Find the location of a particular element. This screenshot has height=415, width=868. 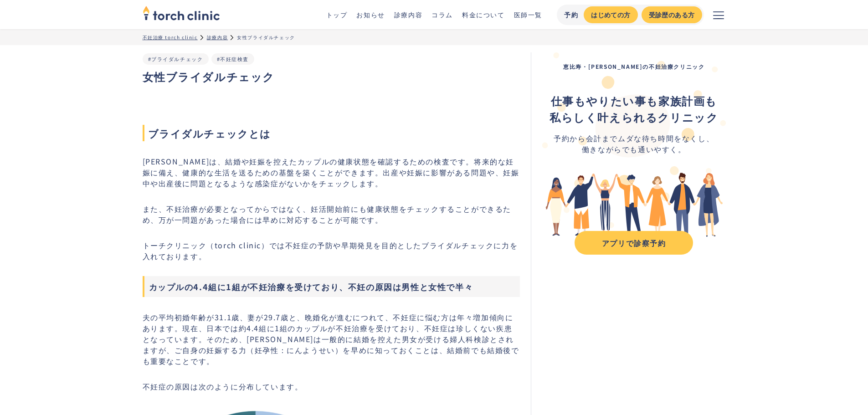

p: 夫の平均初婚年齢が31.1歳、妻が29.7歳と、晩婚化が進むにつれて、不妊症に悩む方は年々増加傾向にあります。現在、日本では約4.4組に1組のカップルが不妊治療を受けており、不妊症は珍しくない疾... is located at coordinates (331, 339).